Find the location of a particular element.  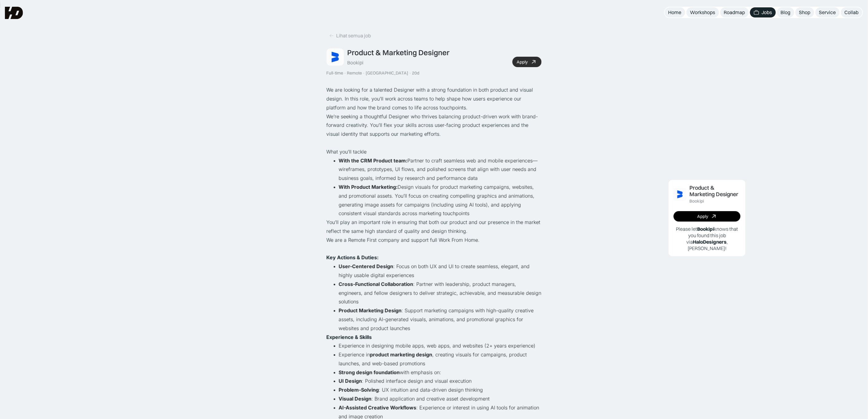

li: Design visuals for product marketing campaigns, websites, and promotional assets. You’ll focus on... is located at coordinates (440, 201).